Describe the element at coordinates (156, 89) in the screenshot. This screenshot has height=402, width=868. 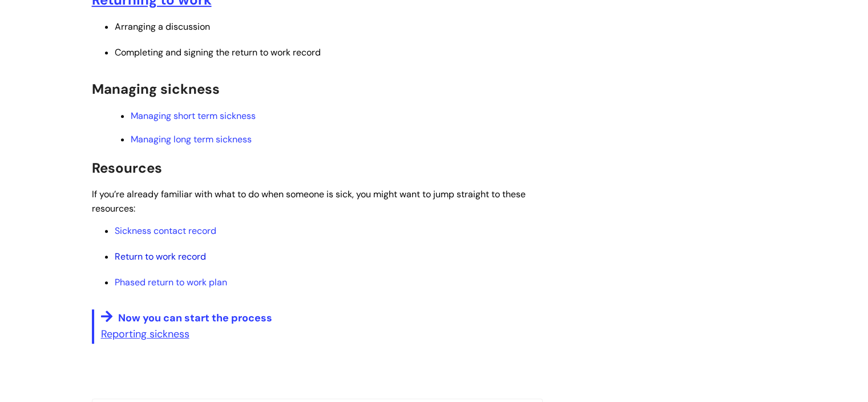
I see `span: Managing sickness` at that location.